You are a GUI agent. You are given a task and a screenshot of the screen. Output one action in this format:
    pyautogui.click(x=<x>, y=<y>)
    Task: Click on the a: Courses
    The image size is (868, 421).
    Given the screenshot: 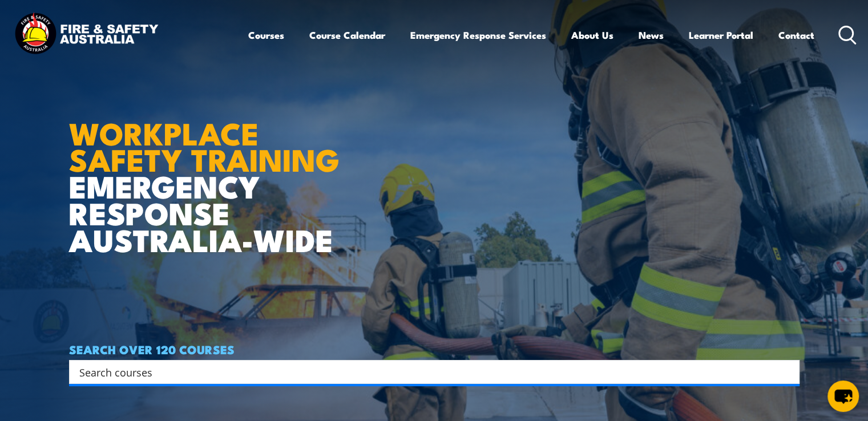 What is the action you would take?
    pyautogui.click(x=266, y=35)
    